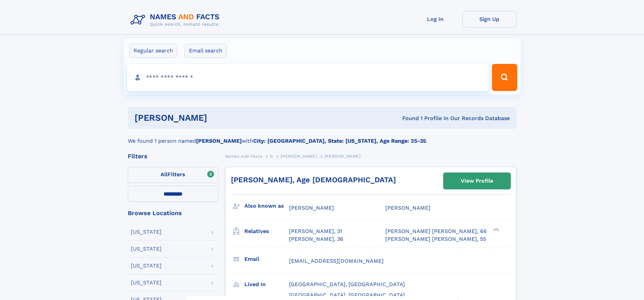  I want to click on a: Sign Up, so click(490, 19).